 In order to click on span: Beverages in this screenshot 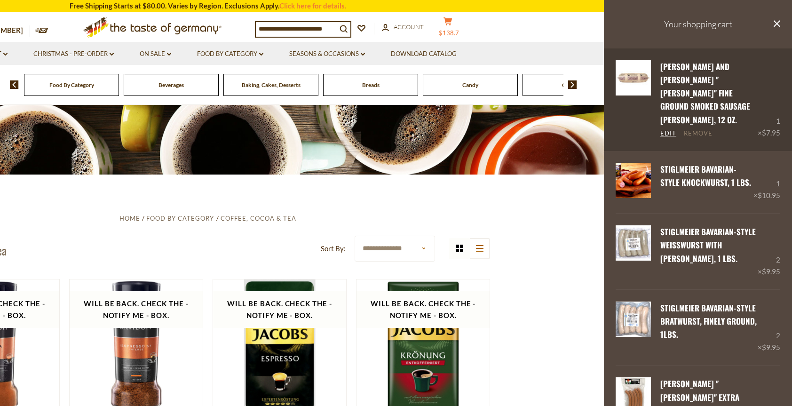, I will do `click(171, 85)`.